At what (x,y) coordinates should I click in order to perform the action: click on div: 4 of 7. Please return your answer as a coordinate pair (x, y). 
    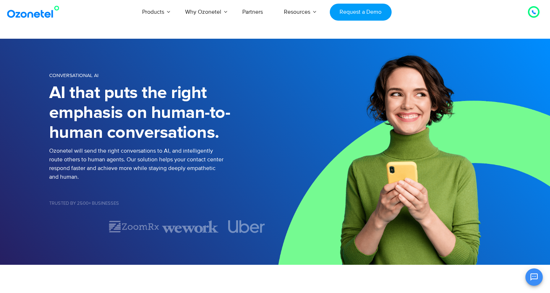
    Looking at the image, I should click on (247, 226).